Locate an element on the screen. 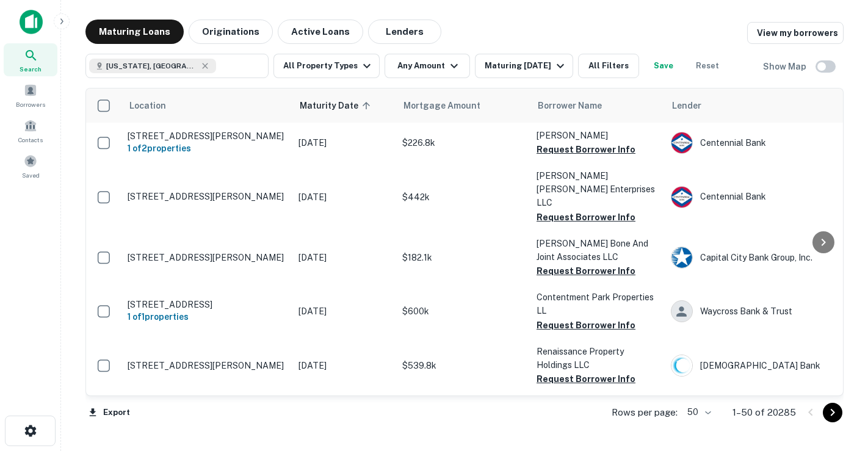  a: Saved is located at coordinates (31, 166).